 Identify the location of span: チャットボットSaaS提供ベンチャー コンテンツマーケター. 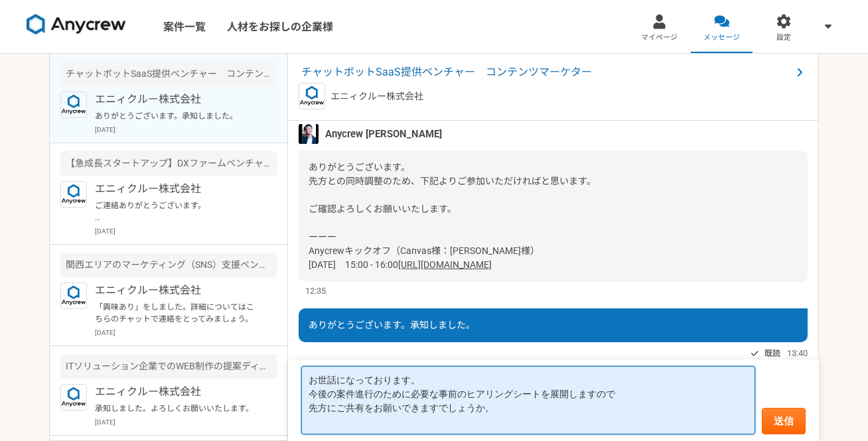
(546, 72).